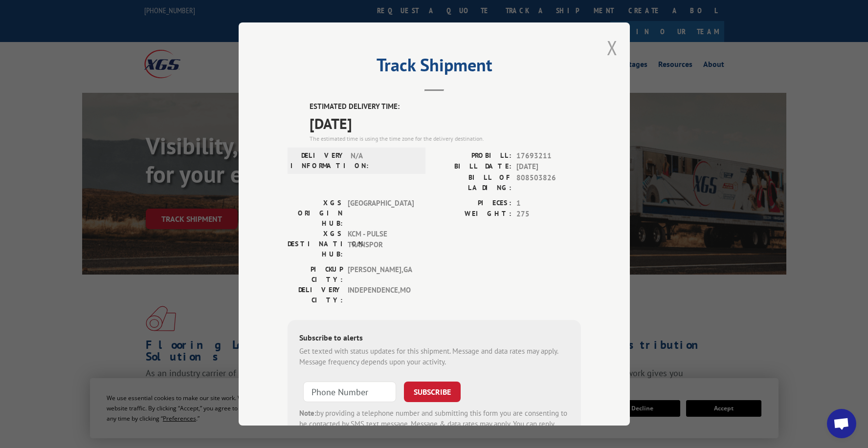 The image size is (868, 448). What do you see at coordinates (445, 107) in the screenshot?
I see `label: ESTIMATED DELIVERY TIME:` at bounding box center [445, 107].